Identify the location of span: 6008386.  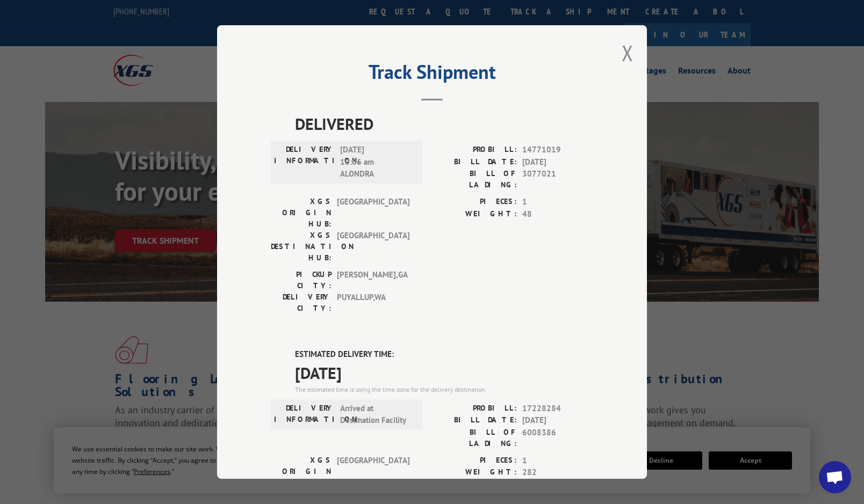
(558, 438).